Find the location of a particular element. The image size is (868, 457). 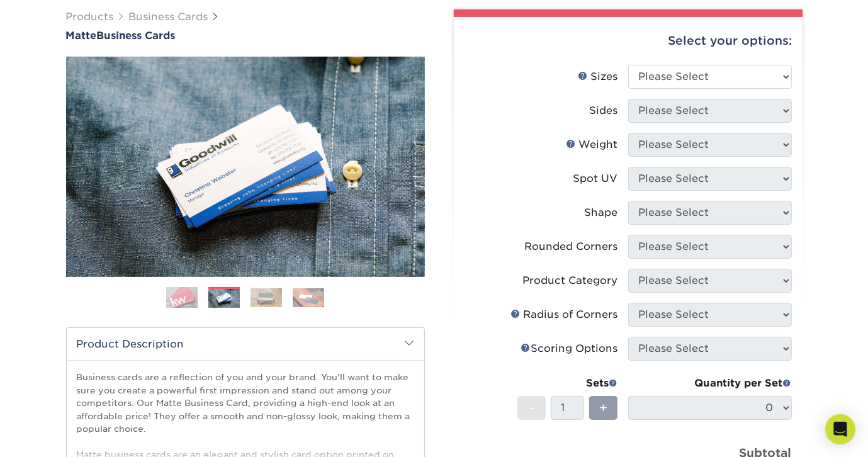

img: Matte 02 is located at coordinates (245, 167).